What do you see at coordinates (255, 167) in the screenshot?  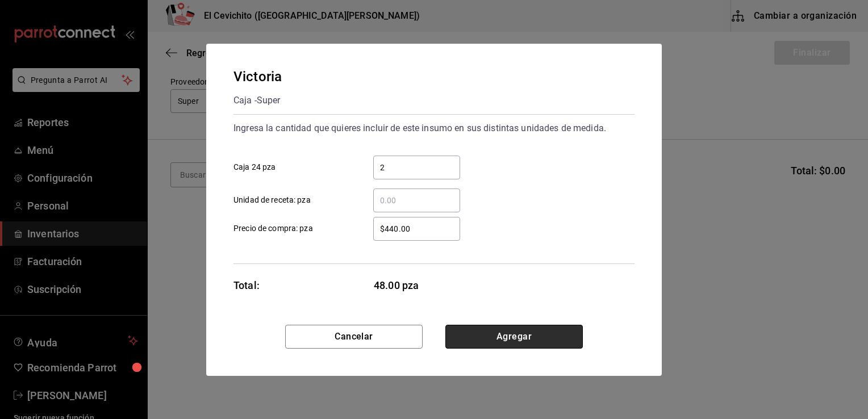 I see `span: Caja 24 pza` at bounding box center [255, 167].